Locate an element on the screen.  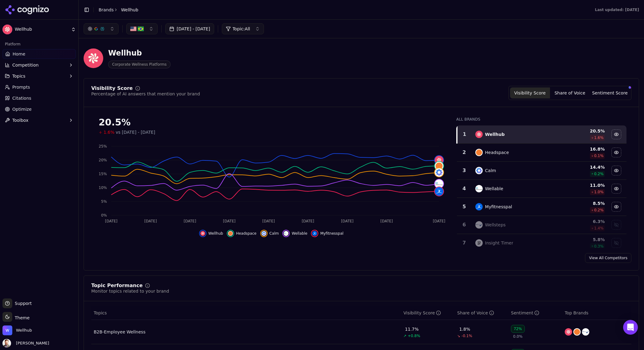
span: +0.8% is located at coordinates (414, 336).